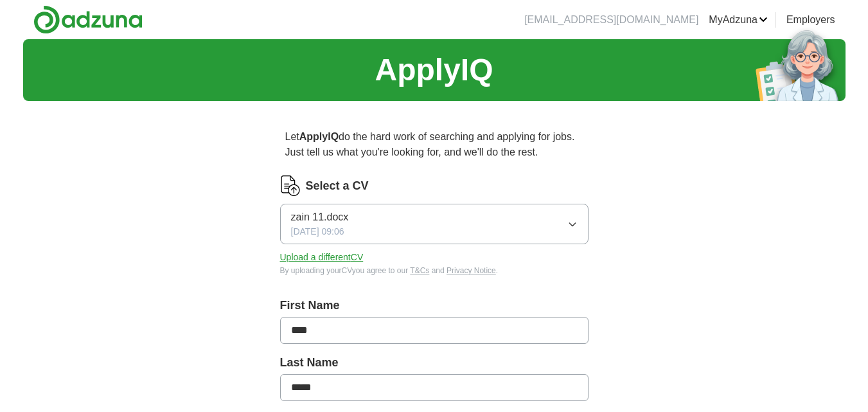 The image size is (868, 412). Describe the element at coordinates (471, 270) in the screenshot. I see `a: Privacy Notice` at that location.